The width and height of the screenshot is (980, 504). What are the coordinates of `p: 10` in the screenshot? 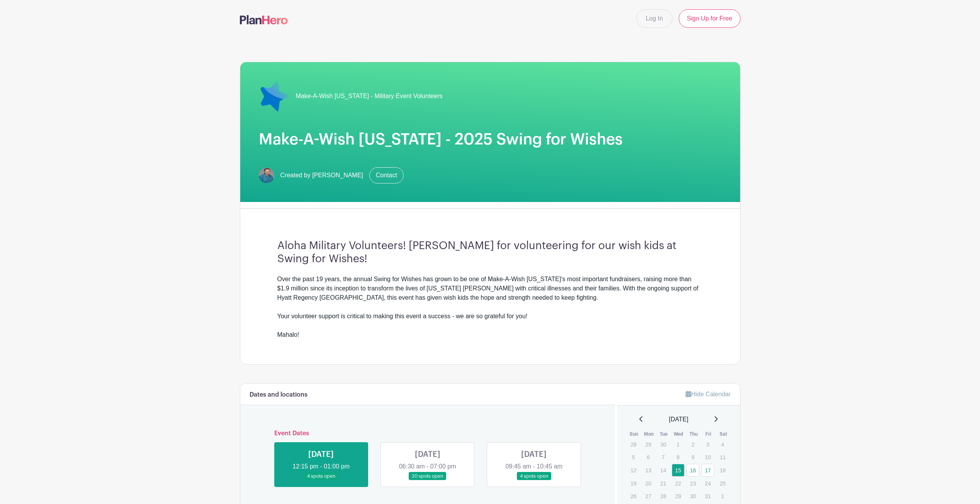 It's located at (708, 457).